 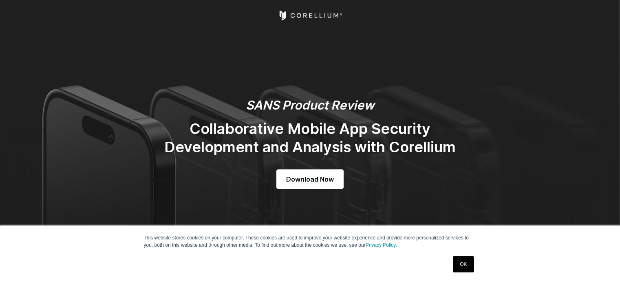 I want to click on em: SANS Product Review, so click(x=310, y=105).